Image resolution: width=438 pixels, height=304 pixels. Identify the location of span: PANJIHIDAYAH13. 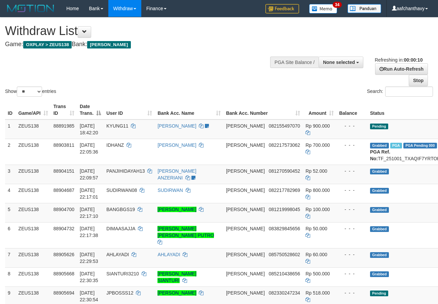
(126, 171).